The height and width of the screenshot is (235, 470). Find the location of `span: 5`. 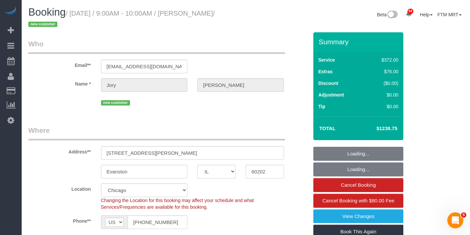

span: 5 is located at coordinates (464, 215).